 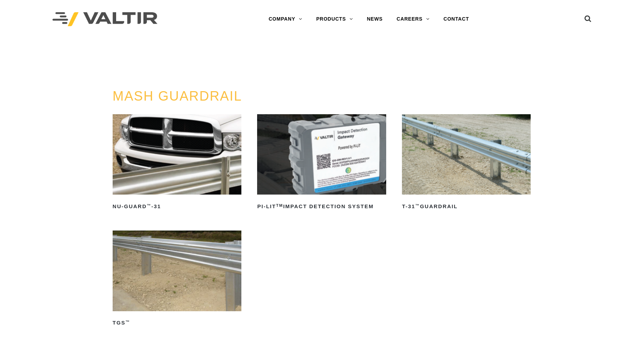 What do you see at coordinates (286, 19) in the screenshot?
I see `a: COMPANY` at bounding box center [286, 19].